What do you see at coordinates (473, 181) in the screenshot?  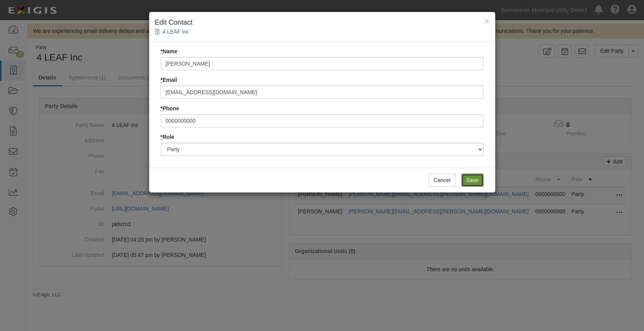 I see `input: Save` at bounding box center [473, 181].